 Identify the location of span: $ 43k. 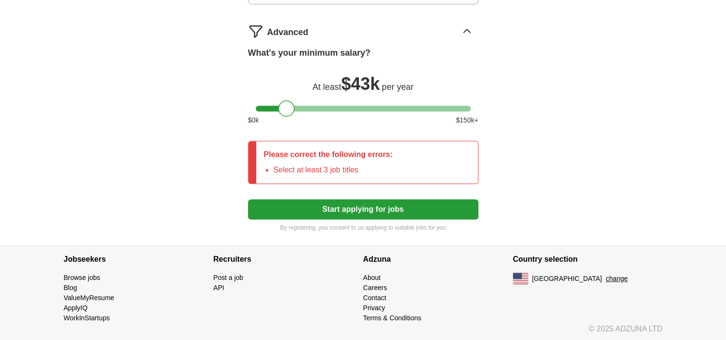
(360, 83).